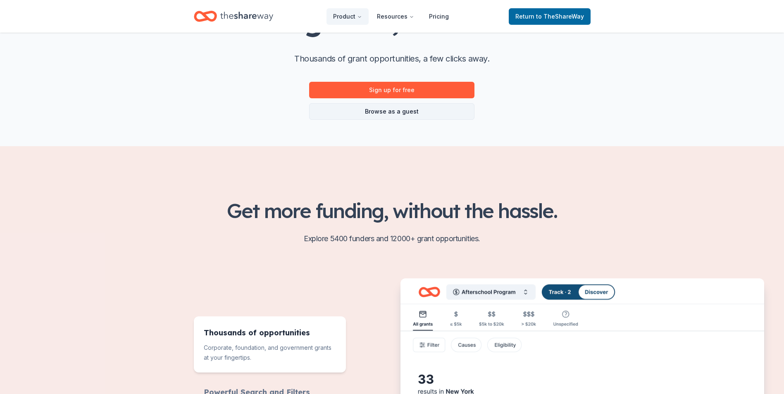  What do you see at coordinates (392, 112) in the screenshot?
I see `a: Browse as a guest` at bounding box center [392, 112].